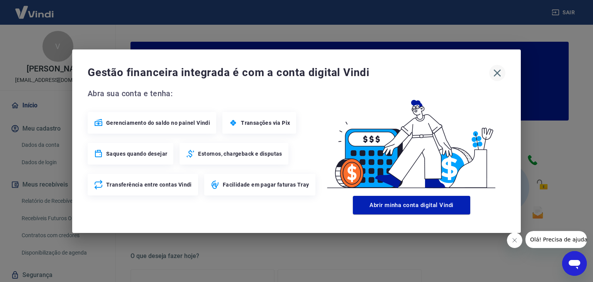  I want to click on span: Transferência entre contas Vindi, so click(149, 184).